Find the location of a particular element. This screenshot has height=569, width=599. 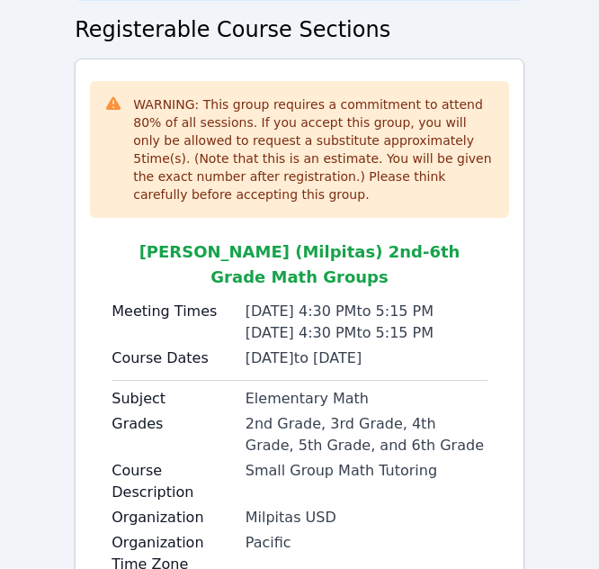

label: Meeting Times is located at coordinates (173, 311).